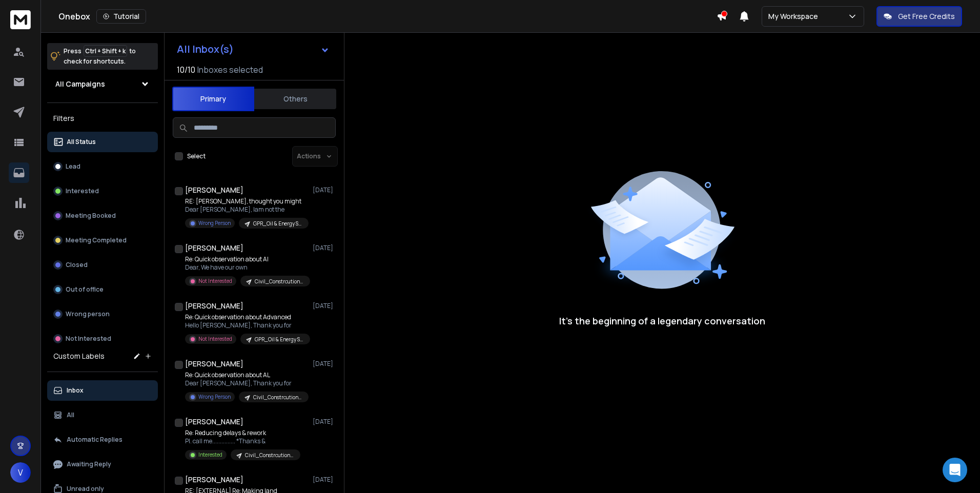 This screenshot has height=493, width=980. I want to click on p: All Status, so click(81, 142).